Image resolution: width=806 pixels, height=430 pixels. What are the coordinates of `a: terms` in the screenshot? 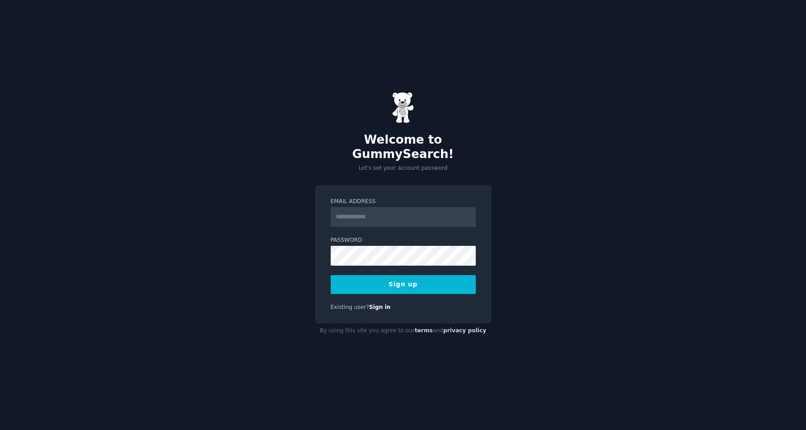 It's located at (423, 331).